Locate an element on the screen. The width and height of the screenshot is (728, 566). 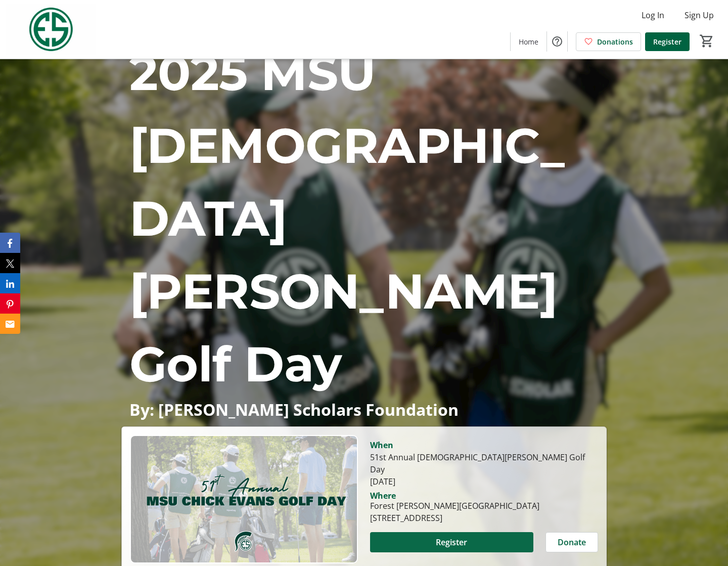
span: Log In is located at coordinates (653, 15).